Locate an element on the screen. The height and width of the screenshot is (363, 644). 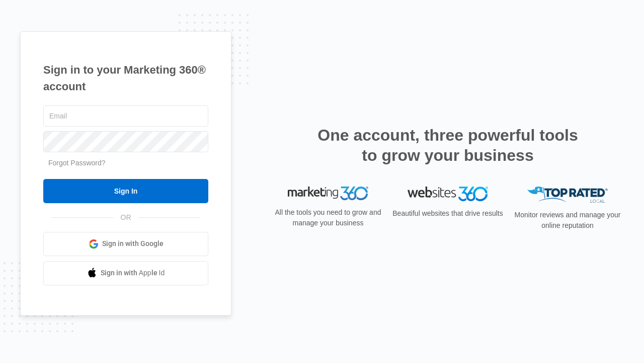
a: Sign in with Google is located at coordinates (126, 244).